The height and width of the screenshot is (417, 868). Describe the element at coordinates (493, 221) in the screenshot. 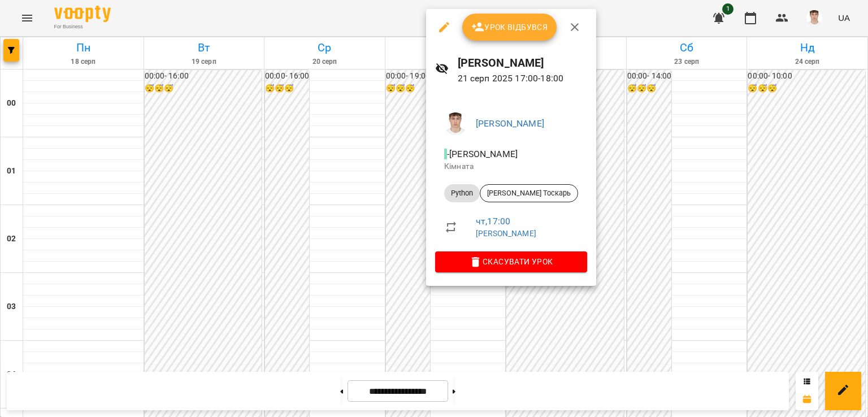

I see `a: чт , 17:00` at that location.